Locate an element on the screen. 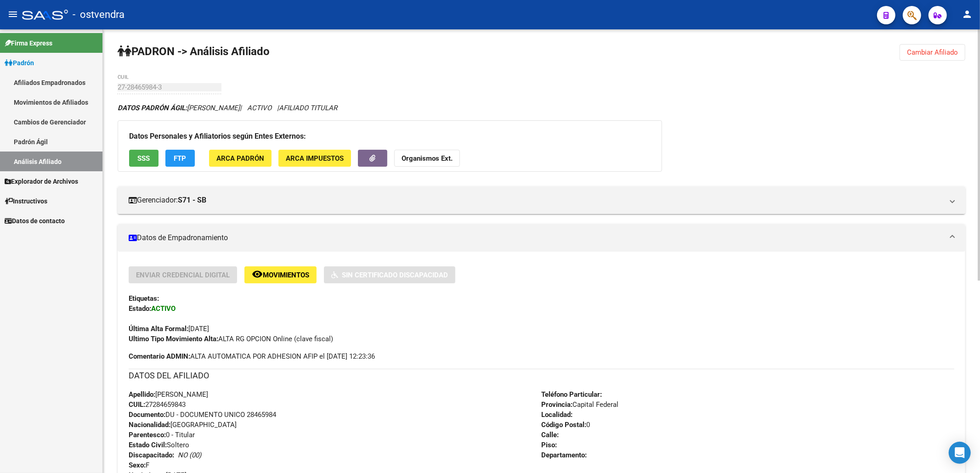 This screenshot has height=473, width=980. span: Movimientos is located at coordinates (286, 275).